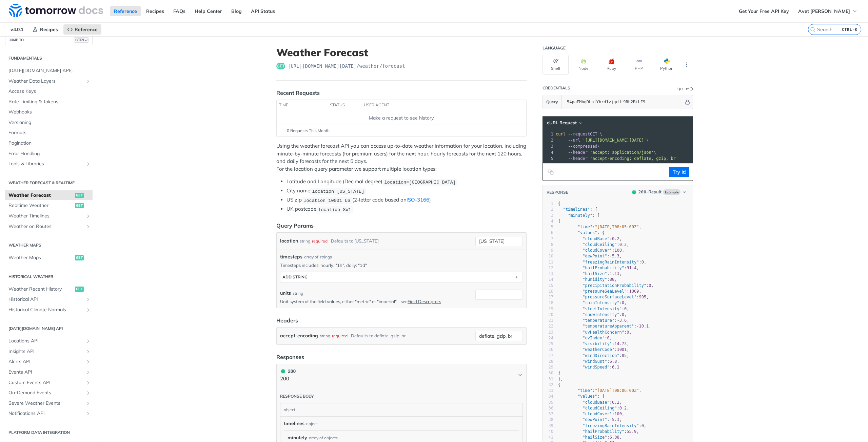 The image size is (868, 442). Describe the element at coordinates (687, 65) in the screenshot. I see `button: More Languages` at that location.